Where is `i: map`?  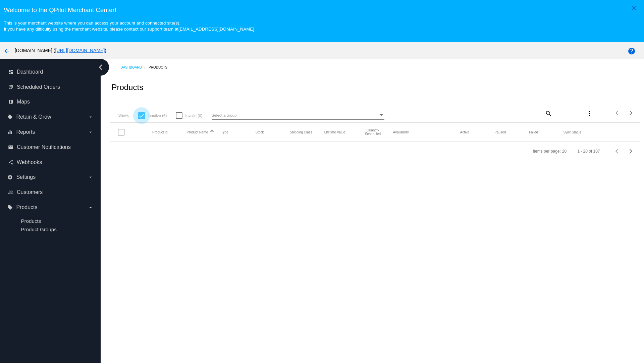 i: map is located at coordinates (10, 102).